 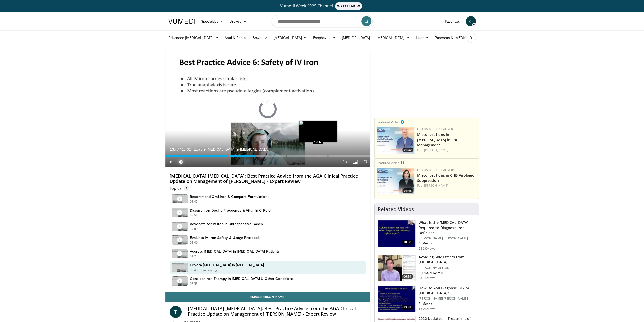 I want to click on span: WATCH NOW, so click(x=348, y=6).